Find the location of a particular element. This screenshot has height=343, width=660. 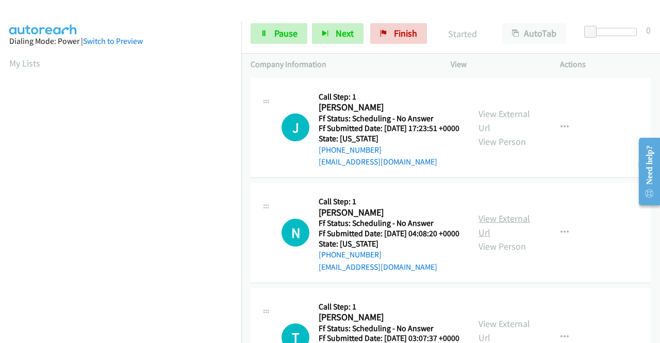

a: Pause is located at coordinates (279, 34).